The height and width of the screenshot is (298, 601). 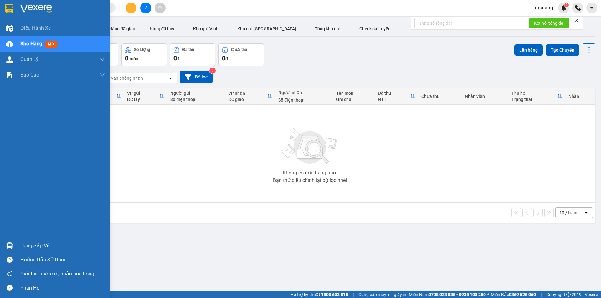 What do you see at coordinates (51, 44) in the screenshot?
I see `span: mới` at bounding box center [51, 44].